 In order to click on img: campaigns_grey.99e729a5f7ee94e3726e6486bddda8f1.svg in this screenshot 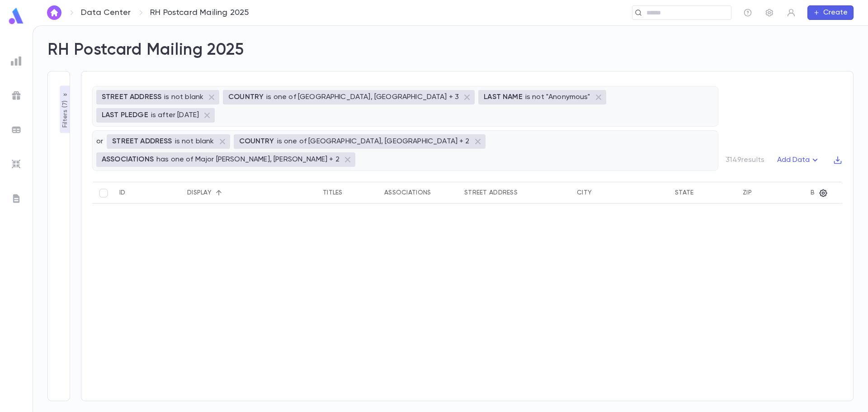, I will do `click(16, 96)`.